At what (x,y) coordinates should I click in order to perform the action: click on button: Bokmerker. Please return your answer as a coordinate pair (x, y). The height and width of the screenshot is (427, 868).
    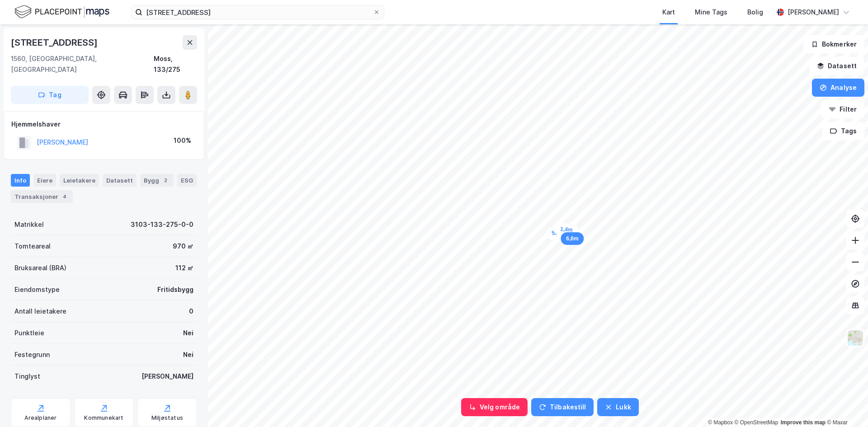
    Looking at the image, I should click on (834, 44).